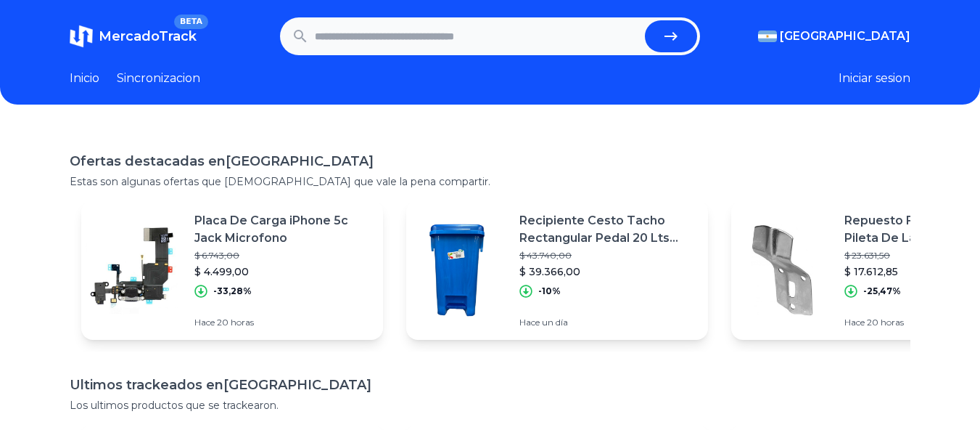 This screenshot has width=980, height=430. Describe the element at coordinates (608, 271) in the screenshot. I see `p: $ 39.366,00` at that location.